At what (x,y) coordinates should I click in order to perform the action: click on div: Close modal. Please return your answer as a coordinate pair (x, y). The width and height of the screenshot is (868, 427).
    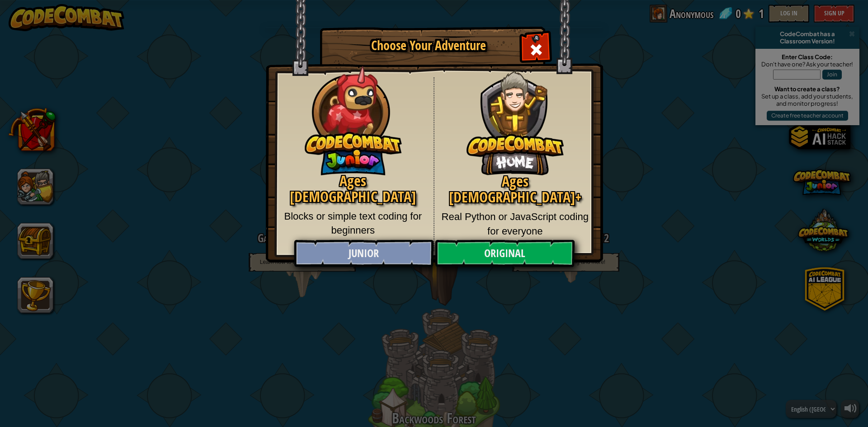
    Looking at the image, I should click on (535, 48).